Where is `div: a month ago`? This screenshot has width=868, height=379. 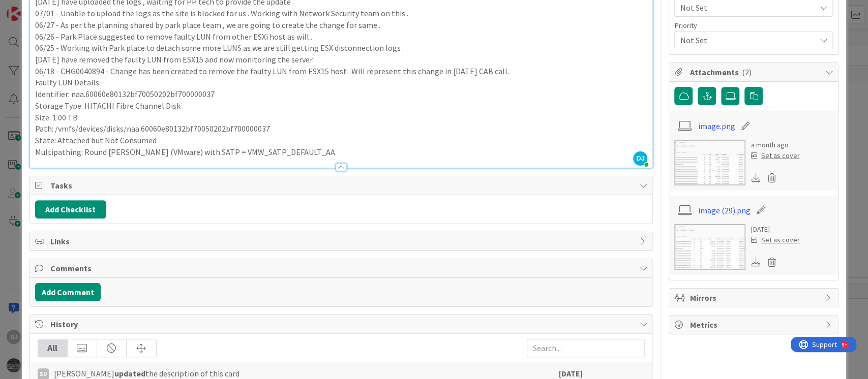 div: a month ago is located at coordinates (775, 145).